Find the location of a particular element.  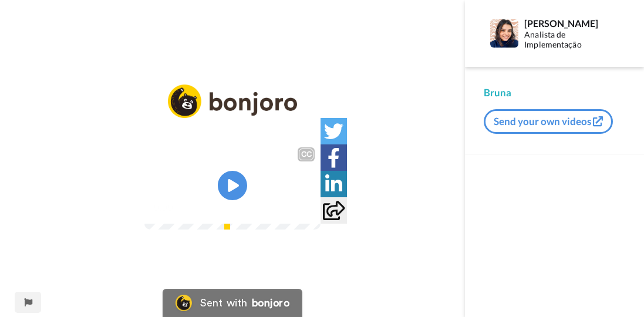

span: 1:46 is located at coordinates (192, 207).